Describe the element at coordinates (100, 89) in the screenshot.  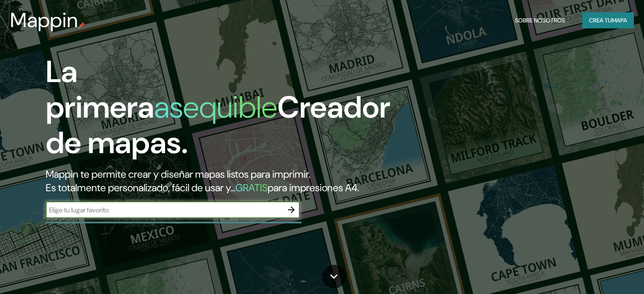
I see `font: La primera` at that location.